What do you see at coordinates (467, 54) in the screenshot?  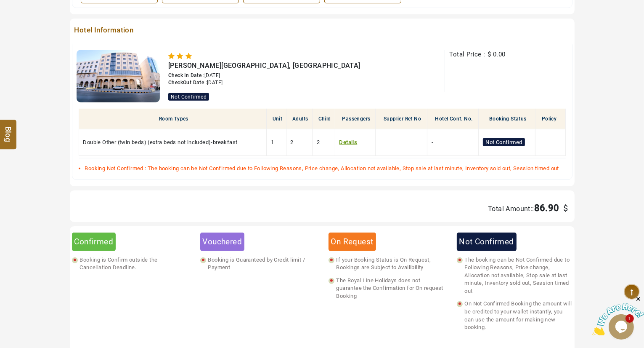 I see `span: Total Price :` at bounding box center [467, 54].